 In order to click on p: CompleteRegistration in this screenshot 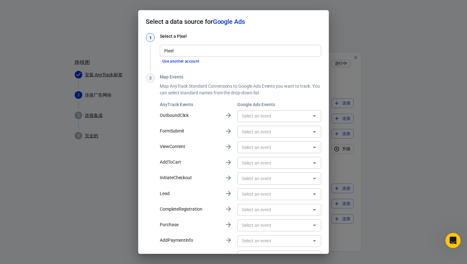, I will do `click(190, 209)`.